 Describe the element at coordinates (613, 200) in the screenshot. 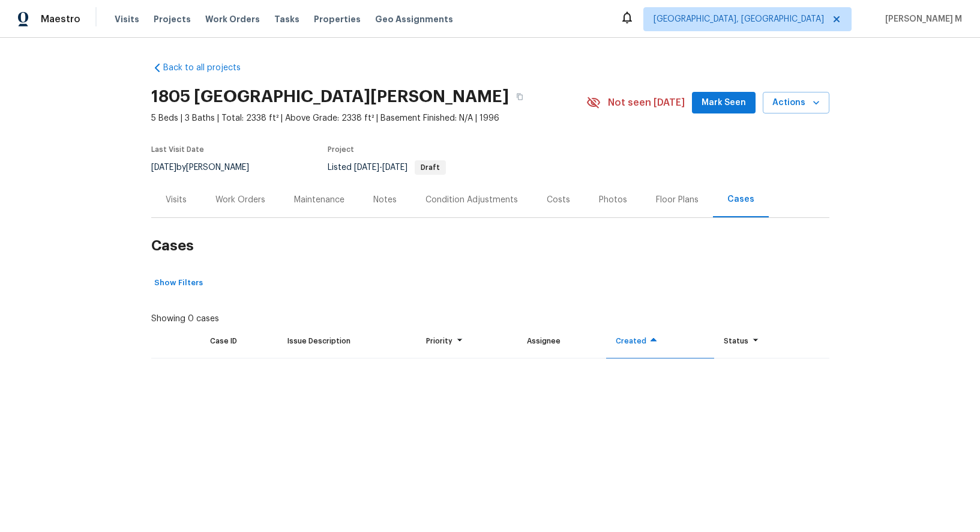

I see `div: Photos` at that location.